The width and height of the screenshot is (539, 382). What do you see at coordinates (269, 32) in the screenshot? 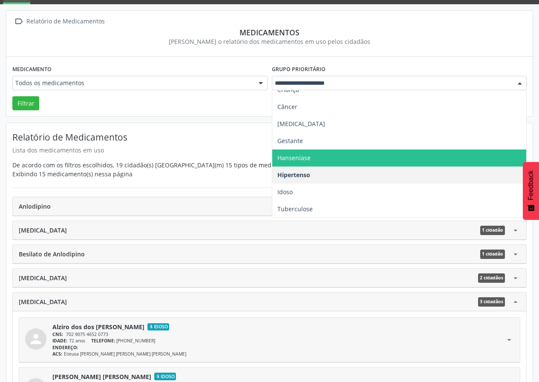
I see `div: Medicamentos` at bounding box center [269, 32].